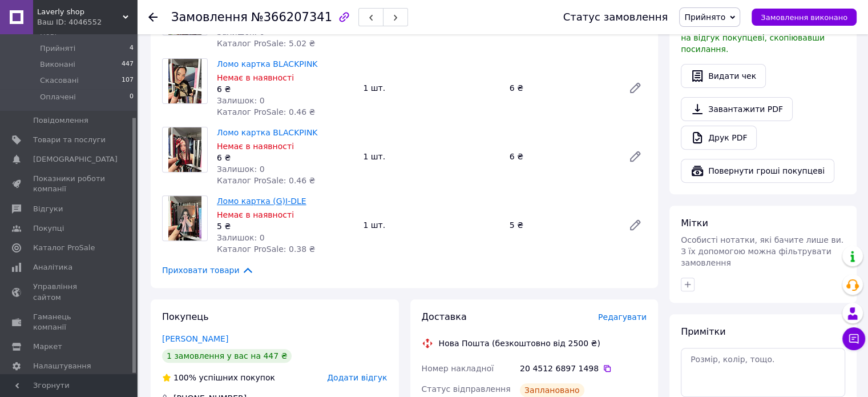  What do you see at coordinates (758, 171) in the screenshot?
I see `button: Повернути гроші покупцеві` at bounding box center [758, 171].